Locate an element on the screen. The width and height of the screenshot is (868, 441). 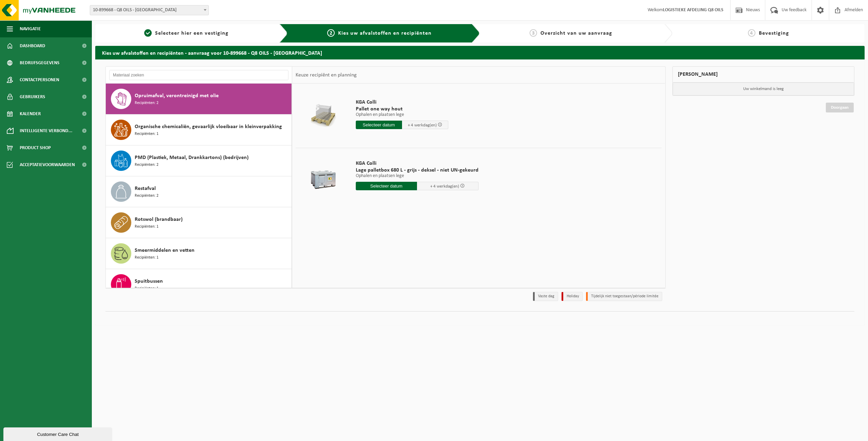
span: Gebruikers is located at coordinates (33, 97).